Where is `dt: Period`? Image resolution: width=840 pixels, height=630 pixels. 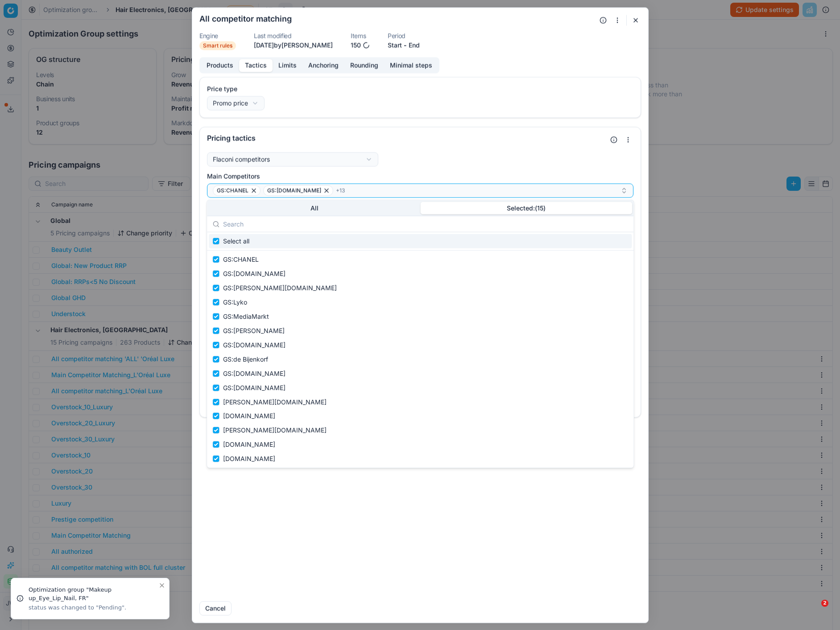 dt: Period is located at coordinates (404, 36).